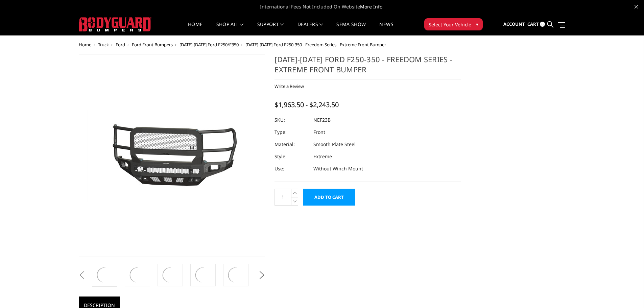 The height and width of the screenshot is (308, 644). I want to click on a: 2023-2025 Ford F250-350 - Freedom Series - Extreme Front Bumper, so click(172, 156).